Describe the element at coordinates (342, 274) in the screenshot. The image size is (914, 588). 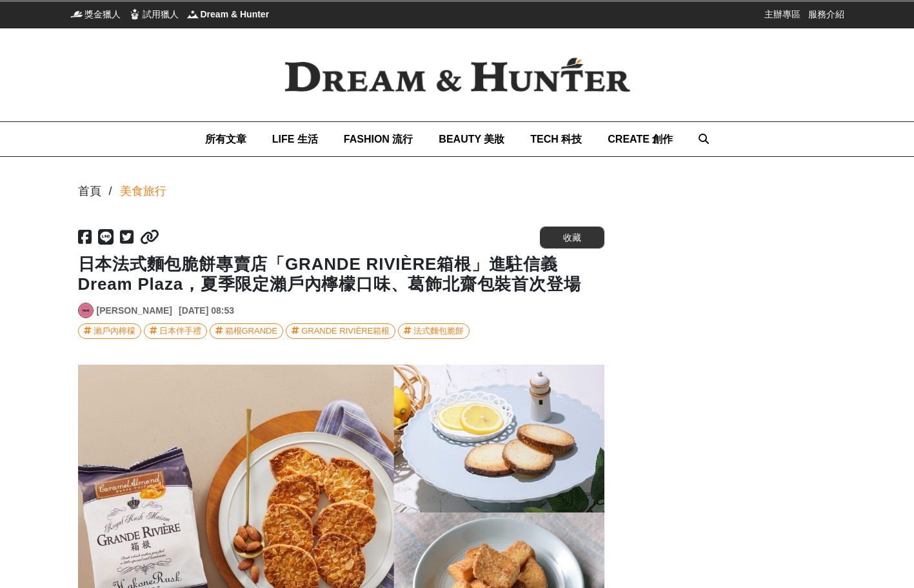
I see `h1: 日本法式麵包脆餅專賣店「GRANDE RIVIÈRE箱根」進駐信義Dream Plaza，夏季限定瀨戶內檸檬口味、葛飾北齋包裝首次登場` at that location.